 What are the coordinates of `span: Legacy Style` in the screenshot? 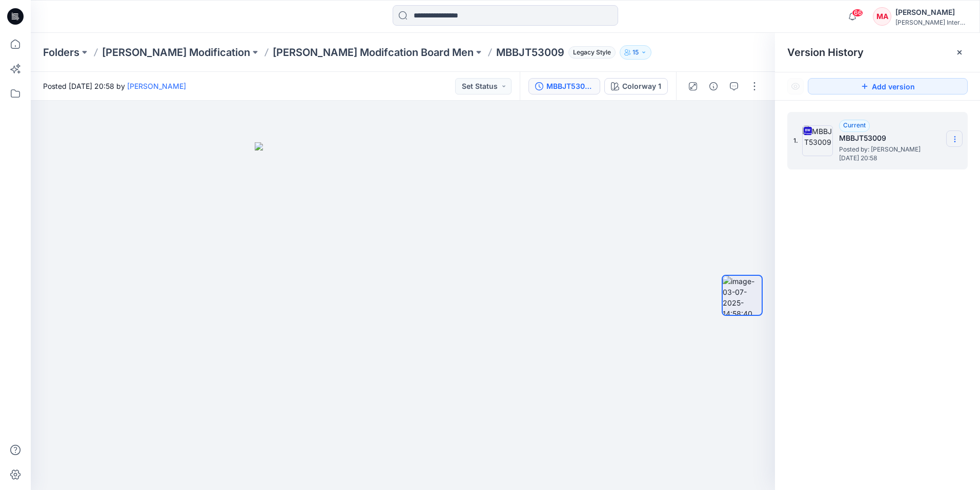 It's located at (592, 52).